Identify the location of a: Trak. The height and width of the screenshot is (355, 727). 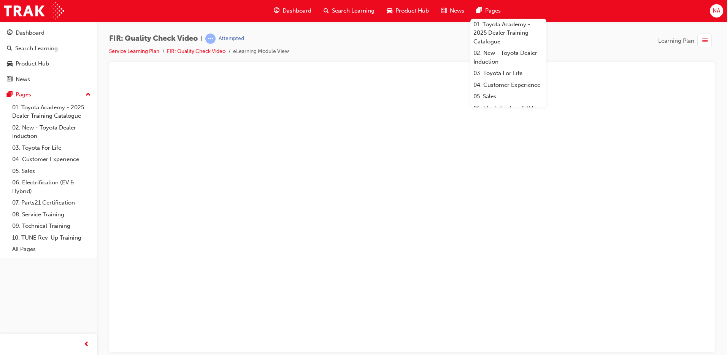
(34, 11).